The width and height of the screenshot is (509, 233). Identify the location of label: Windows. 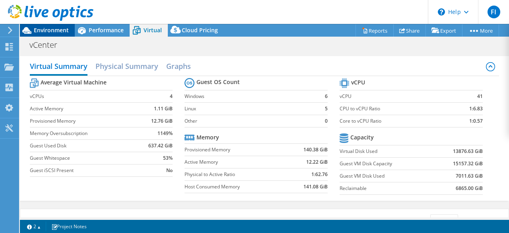
(252, 96).